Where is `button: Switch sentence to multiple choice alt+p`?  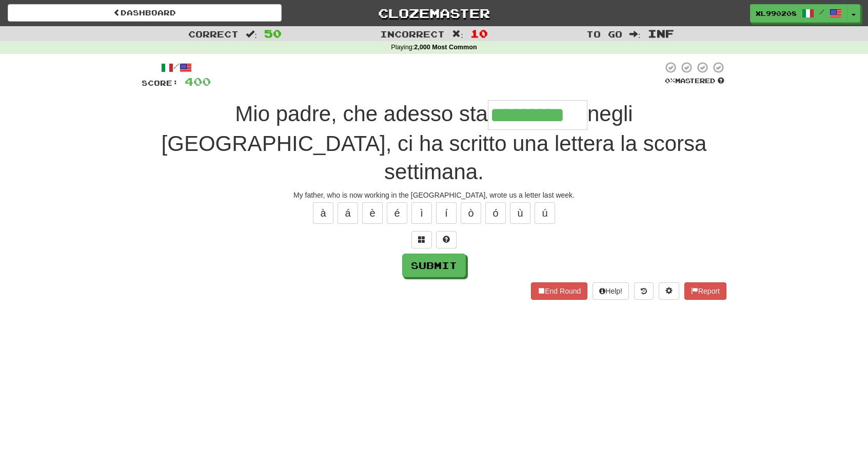 button: Switch sentence to multiple choice alt+p is located at coordinates (422, 240).